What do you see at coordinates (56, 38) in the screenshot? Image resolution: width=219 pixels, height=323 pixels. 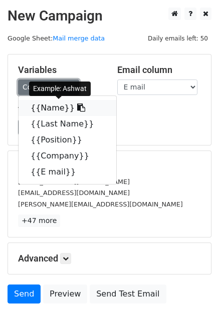 I see `small: Google Sheet:` at bounding box center [56, 38].